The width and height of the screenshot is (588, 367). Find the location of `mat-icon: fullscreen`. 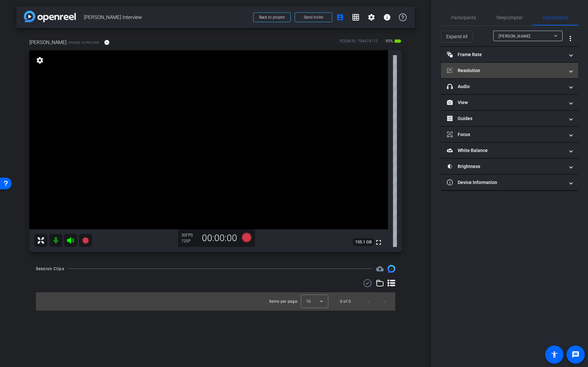

mat-icon: fullscreen is located at coordinates (379, 242).